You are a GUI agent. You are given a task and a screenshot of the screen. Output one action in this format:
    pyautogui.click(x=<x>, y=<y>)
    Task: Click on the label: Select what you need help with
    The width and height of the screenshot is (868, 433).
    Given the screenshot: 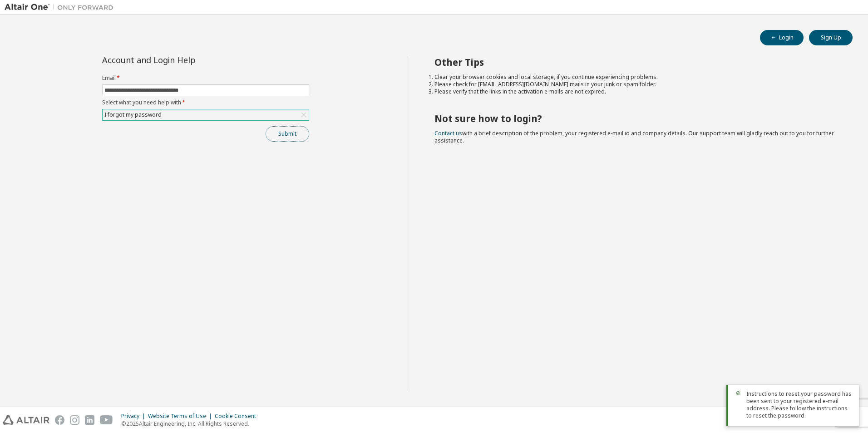 What is the action you would take?
    pyautogui.click(x=206, y=103)
    